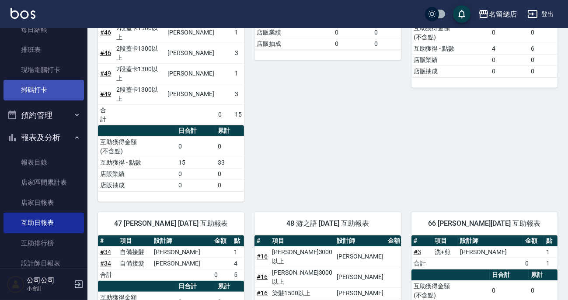  What do you see at coordinates (23, 13) in the screenshot?
I see `img: Logo` at bounding box center [23, 13].